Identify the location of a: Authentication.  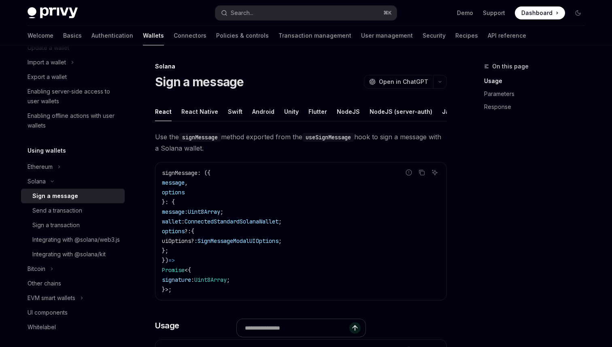
(112, 36).